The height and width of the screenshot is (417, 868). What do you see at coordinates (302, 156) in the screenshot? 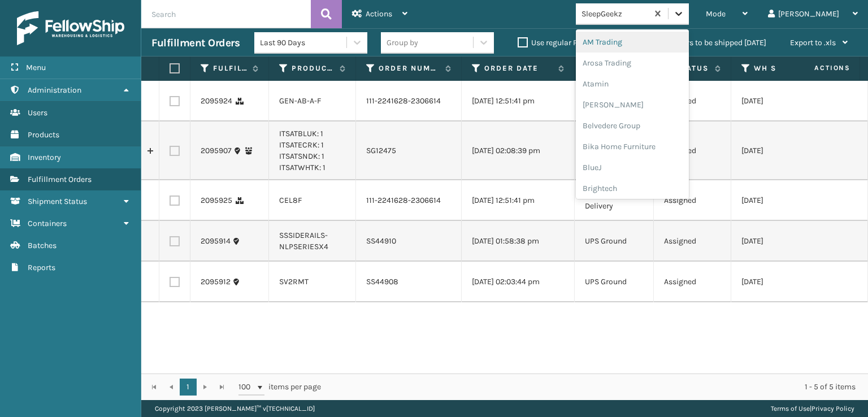
I see `a: ITSATSNDK: 1` at bounding box center [302, 156].